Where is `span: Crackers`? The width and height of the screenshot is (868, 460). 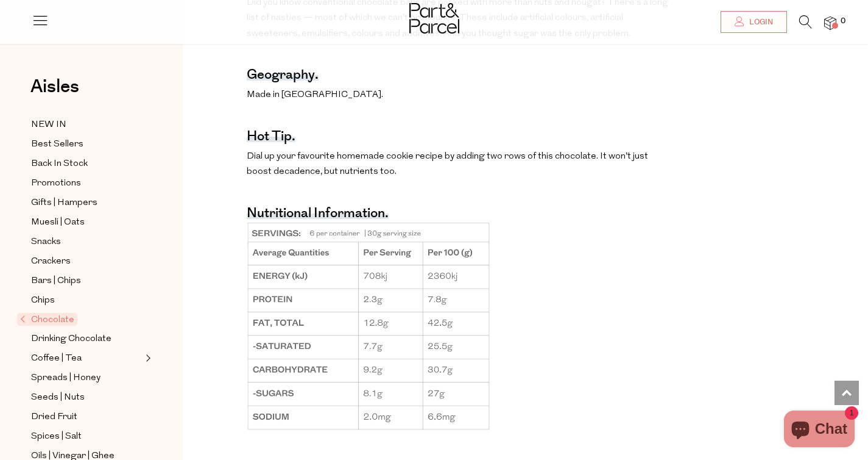 span: Crackers is located at coordinates (50, 262).